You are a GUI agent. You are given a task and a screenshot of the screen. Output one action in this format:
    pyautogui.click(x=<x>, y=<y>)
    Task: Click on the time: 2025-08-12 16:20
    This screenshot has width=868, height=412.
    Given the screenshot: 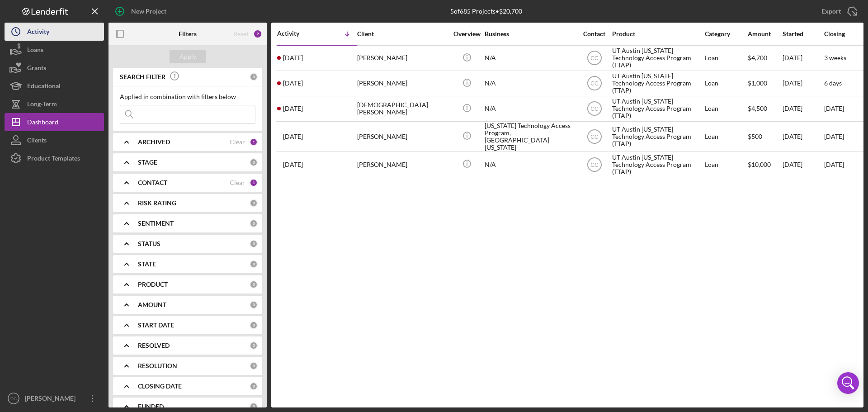 What is the action you would take?
    pyautogui.click(x=293, y=58)
    